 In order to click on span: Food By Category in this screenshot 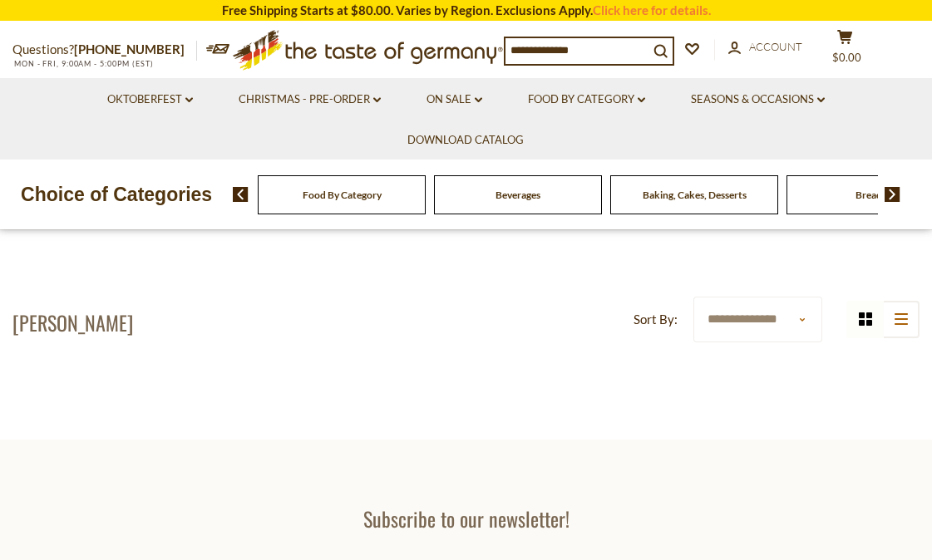, I will do `click(342, 195)`.